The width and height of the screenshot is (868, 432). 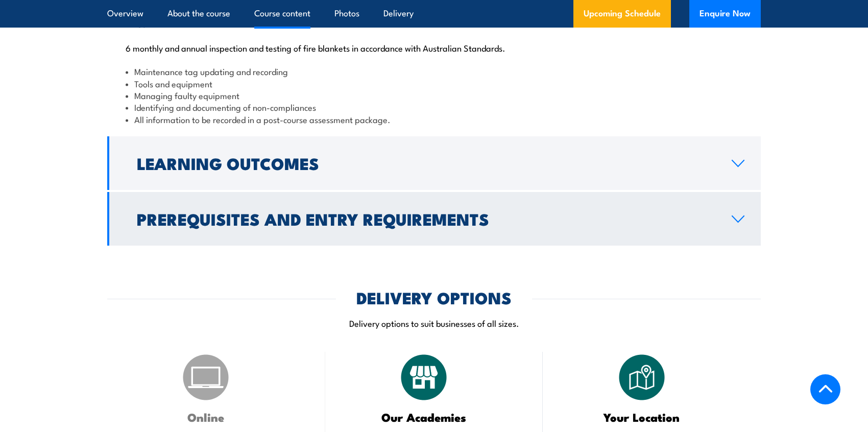 What do you see at coordinates (434, 163) in the screenshot?
I see `a: Learning Outcomes` at bounding box center [434, 163].